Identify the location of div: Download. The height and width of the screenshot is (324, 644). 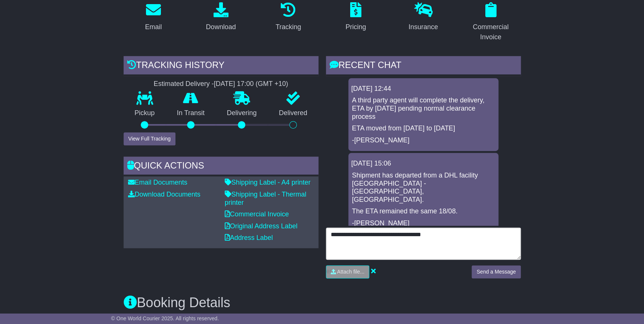
(221, 27).